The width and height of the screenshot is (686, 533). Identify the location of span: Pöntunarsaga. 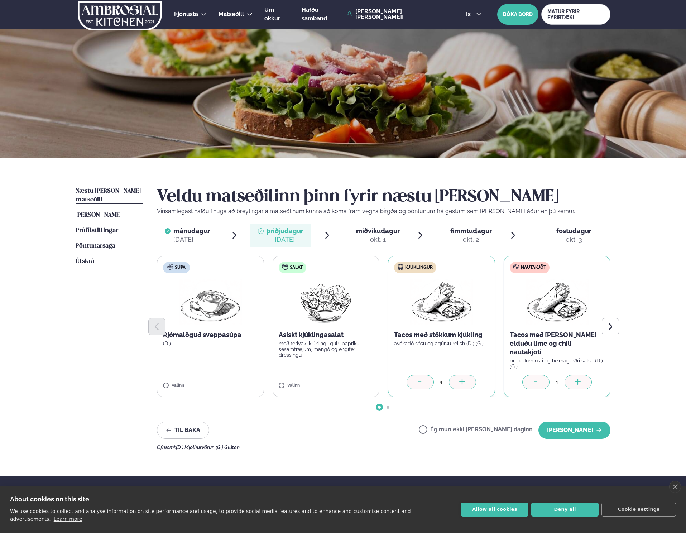
(95, 246).